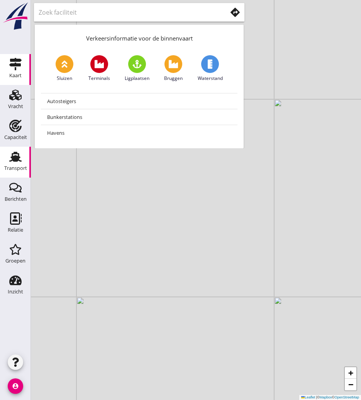  What do you see at coordinates (350, 373) in the screenshot?
I see `a: Zoom in` at bounding box center [350, 373].